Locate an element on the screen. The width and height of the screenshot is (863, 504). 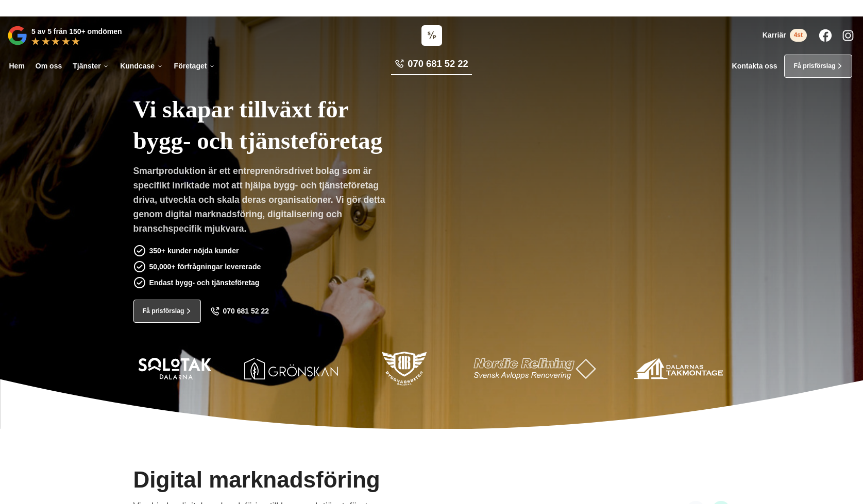
a: Kontakta oss is located at coordinates (754, 66).